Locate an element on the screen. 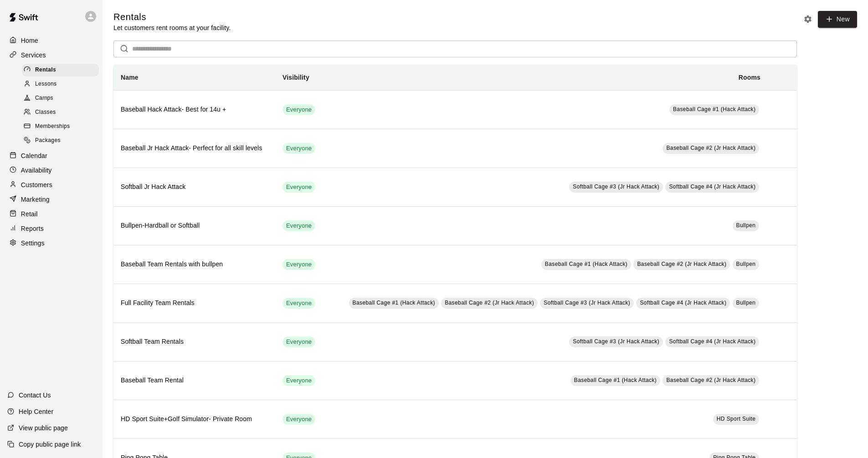 Image resolution: width=868 pixels, height=458 pixels. h6: Softball Team Rentals is located at coordinates (194, 342).